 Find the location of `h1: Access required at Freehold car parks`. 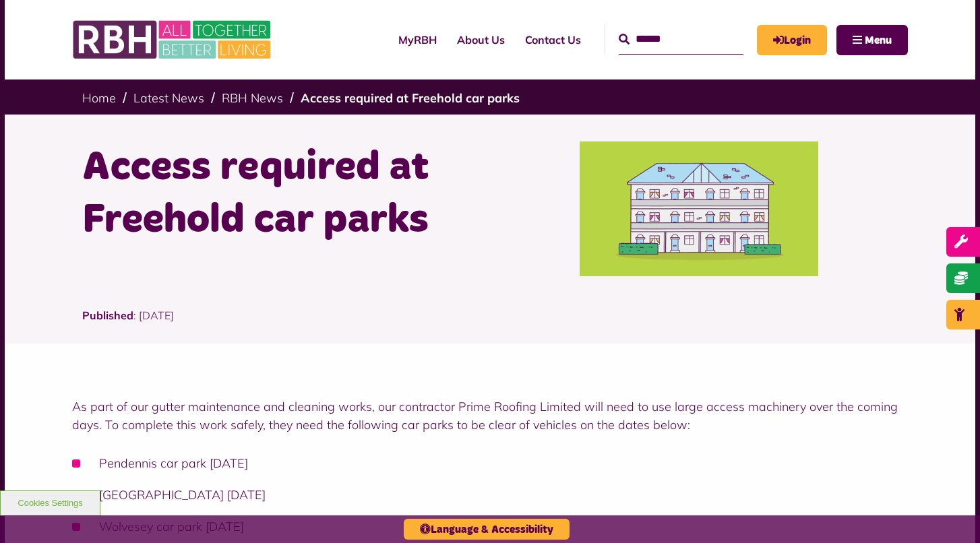

h1: Access required at Freehold car parks is located at coordinates (281, 194).